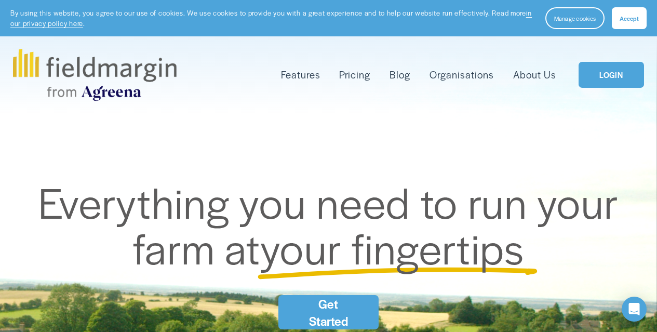 The height and width of the screenshot is (332, 657). I want to click on a: Blog, so click(400, 75).